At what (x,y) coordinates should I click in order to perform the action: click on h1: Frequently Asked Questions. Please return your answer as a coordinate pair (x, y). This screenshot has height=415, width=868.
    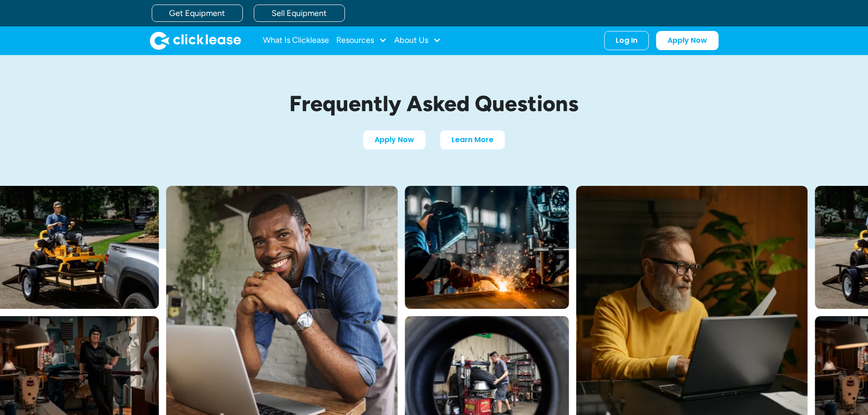
    Looking at the image, I should click on (434, 104).